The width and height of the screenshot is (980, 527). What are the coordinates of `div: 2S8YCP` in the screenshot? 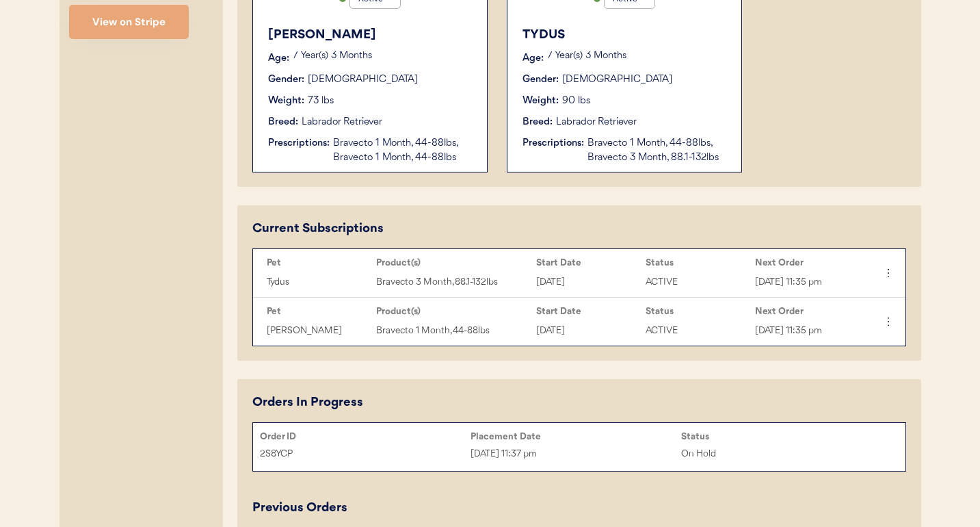 It's located at (365, 453).